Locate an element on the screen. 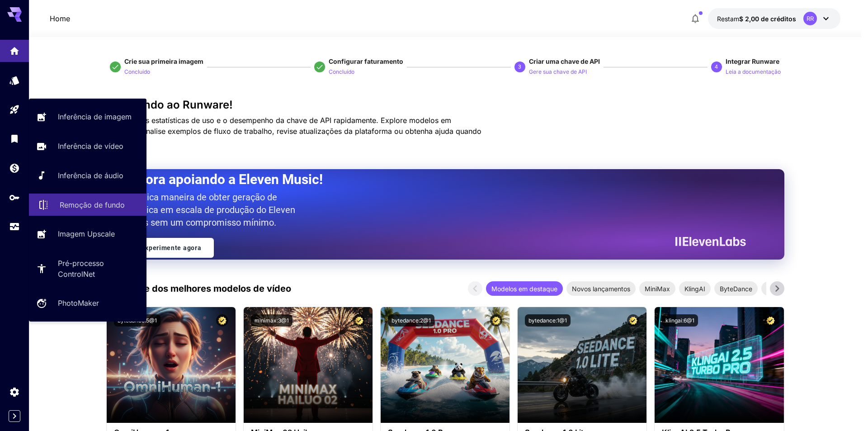 Image resolution: width=868 pixels, height=431 pixels. a: PhotoMaker is located at coordinates (88, 303).